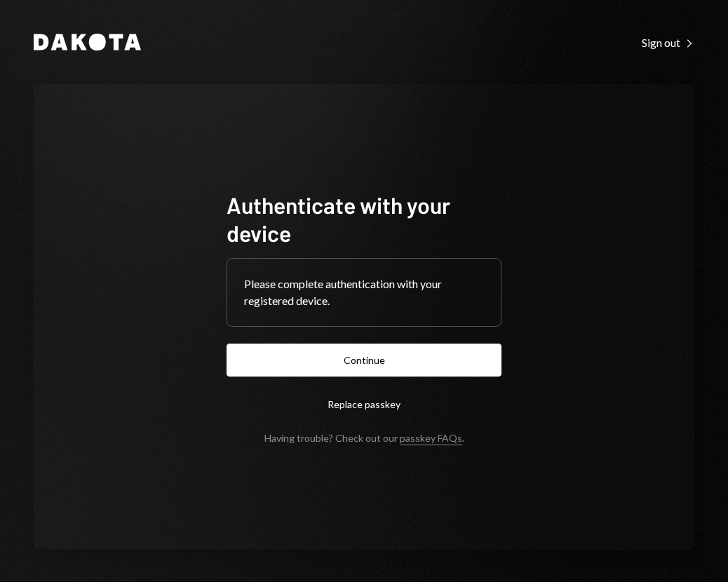 The width and height of the screenshot is (728, 582). What do you see at coordinates (364, 292) in the screenshot?
I see `div: Please complete authentication with your registered device.` at bounding box center [364, 292].